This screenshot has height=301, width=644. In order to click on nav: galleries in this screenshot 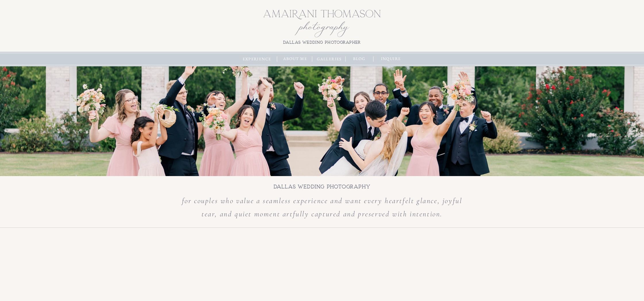, I will do `click(329, 59)`.